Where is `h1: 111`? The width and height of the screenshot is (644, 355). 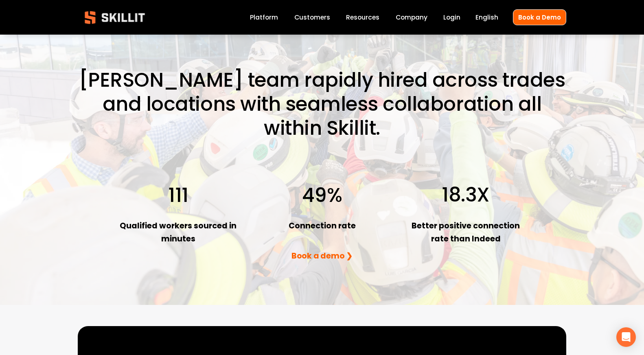 h1: 111 is located at coordinates (178, 195).